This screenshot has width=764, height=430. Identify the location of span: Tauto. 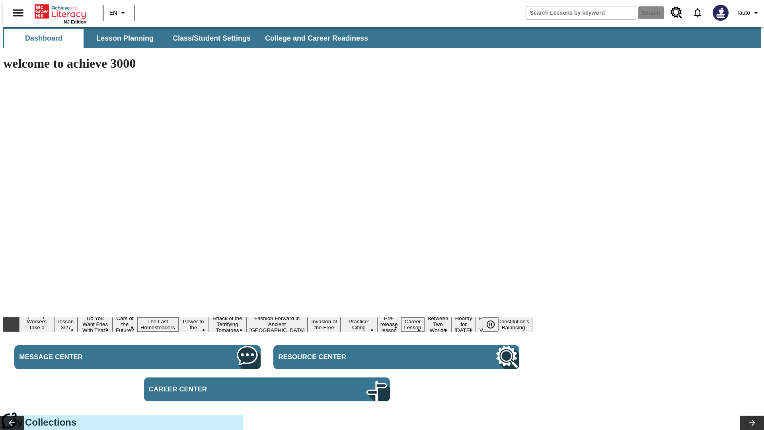
(743, 13).